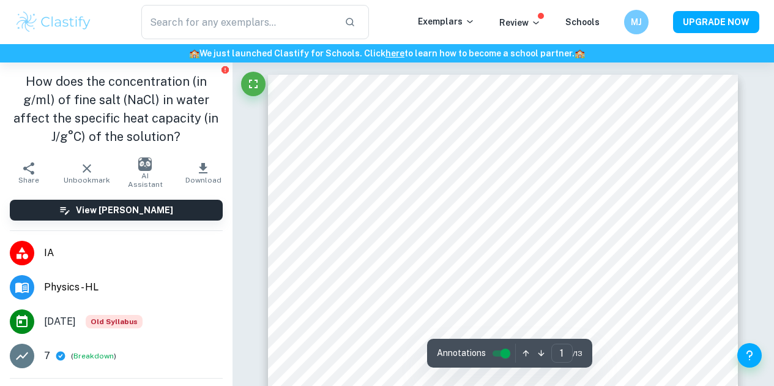 This screenshot has height=386, width=774. I want to click on button: Unbookmark, so click(87, 173).